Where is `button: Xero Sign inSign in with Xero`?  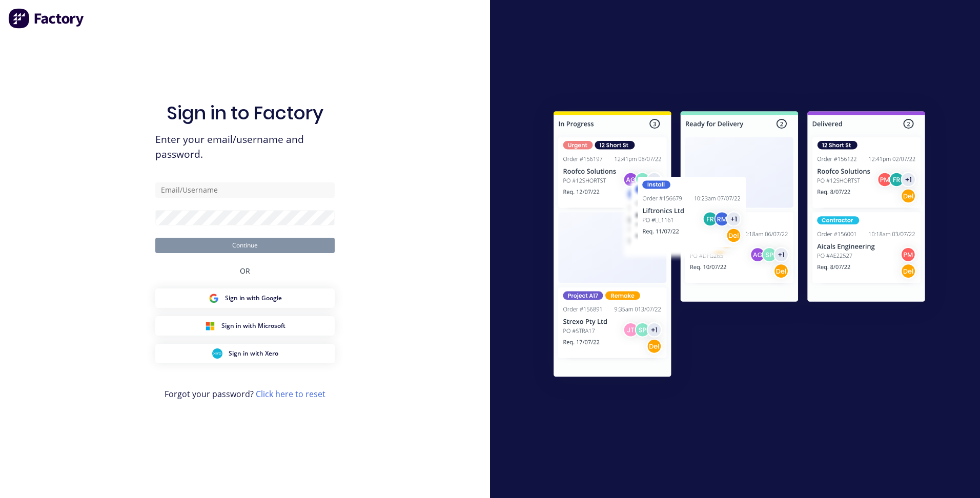 button: Xero Sign inSign in with Xero is located at coordinates (245, 354).